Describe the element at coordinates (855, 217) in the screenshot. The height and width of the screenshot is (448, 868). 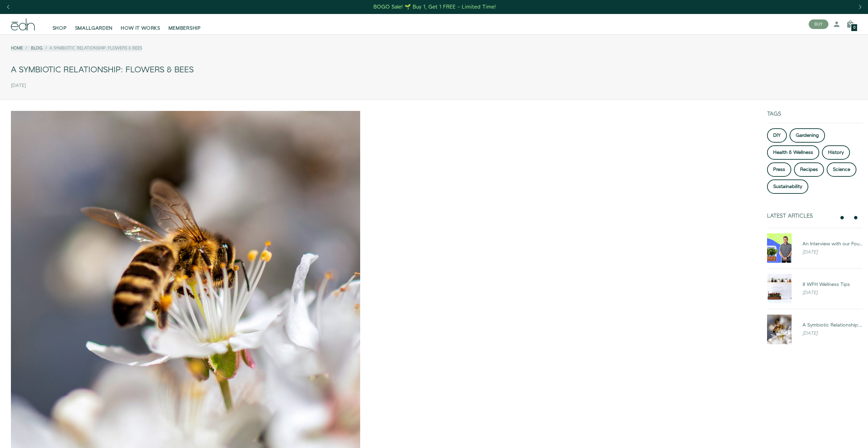
I see `button: next` at that location.